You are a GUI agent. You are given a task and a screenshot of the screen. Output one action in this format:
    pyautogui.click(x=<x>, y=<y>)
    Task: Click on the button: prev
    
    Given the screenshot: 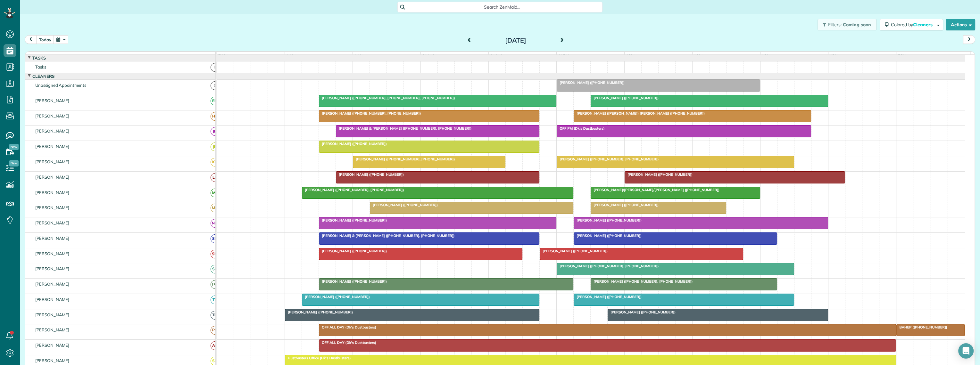 What is the action you would take?
    pyautogui.click(x=31, y=40)
    